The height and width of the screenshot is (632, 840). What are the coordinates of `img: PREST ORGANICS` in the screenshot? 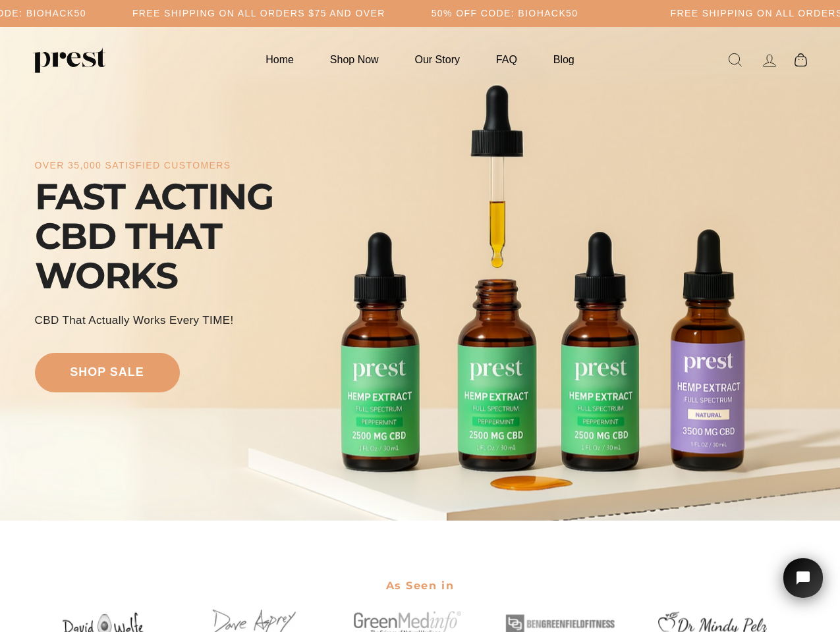 It's located at (69, 60).